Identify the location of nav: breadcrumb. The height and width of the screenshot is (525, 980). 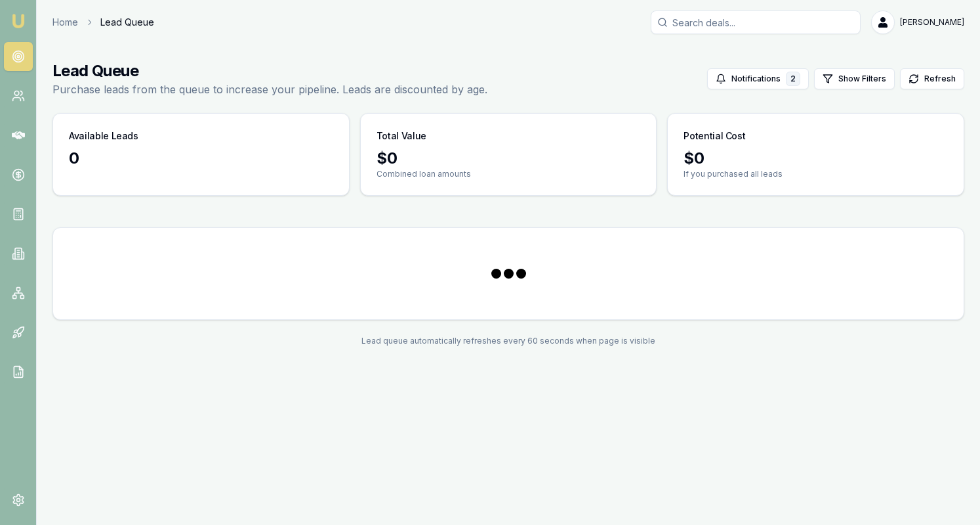
(103, 22).